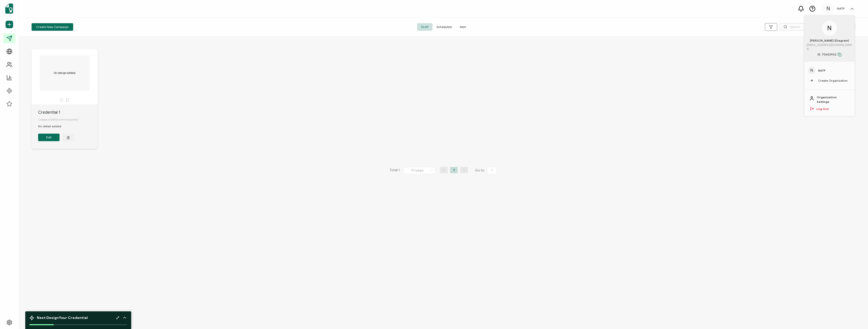 This screenshot has width=868, height=329. I want to click on button: Create New Campaign, so click(52, 27).